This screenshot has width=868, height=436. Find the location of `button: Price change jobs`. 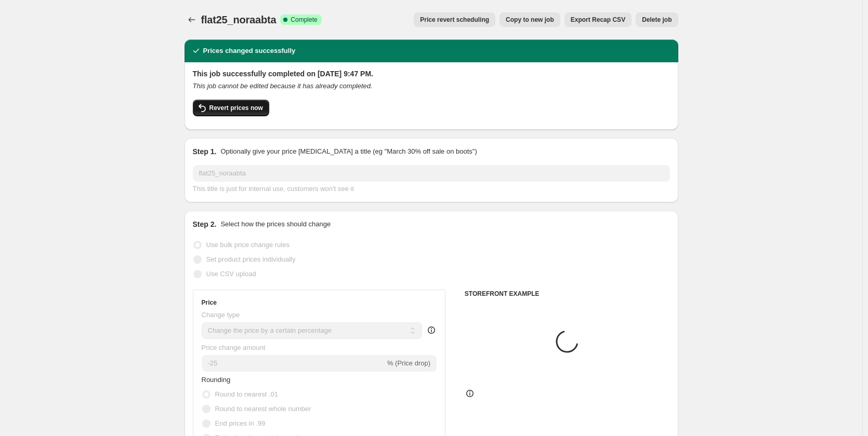

button: Price change jobs is located at coordinates (192, 20).